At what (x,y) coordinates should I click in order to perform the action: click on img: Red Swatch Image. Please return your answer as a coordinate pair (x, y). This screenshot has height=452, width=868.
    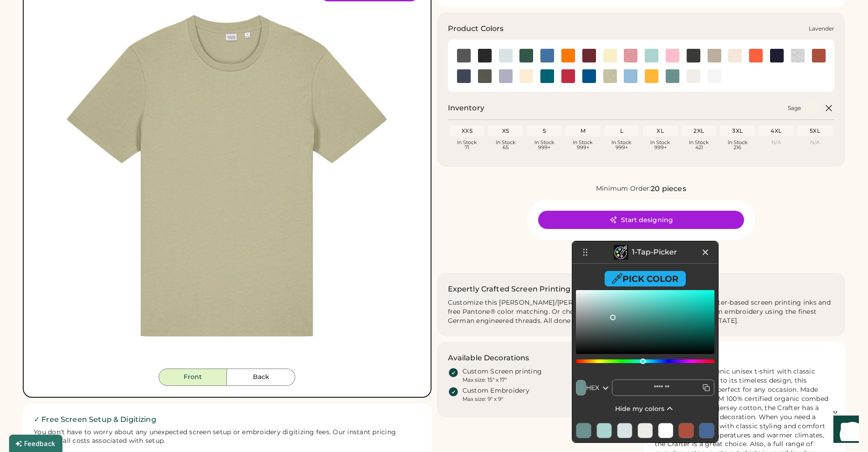
    Looking at the image, I should click on (569, 76).